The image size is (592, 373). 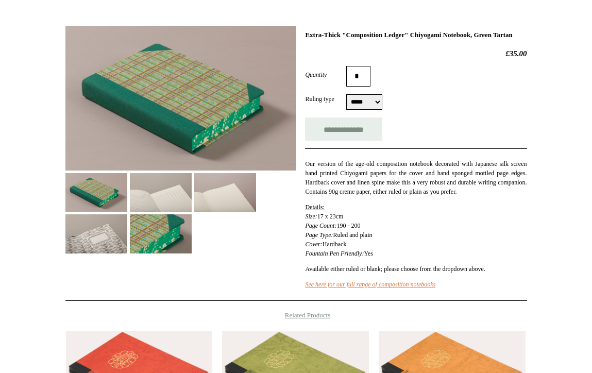 I want to click on p: Available either ruled or blank; please choose from the dropdown above., so click(x=416, y=269).